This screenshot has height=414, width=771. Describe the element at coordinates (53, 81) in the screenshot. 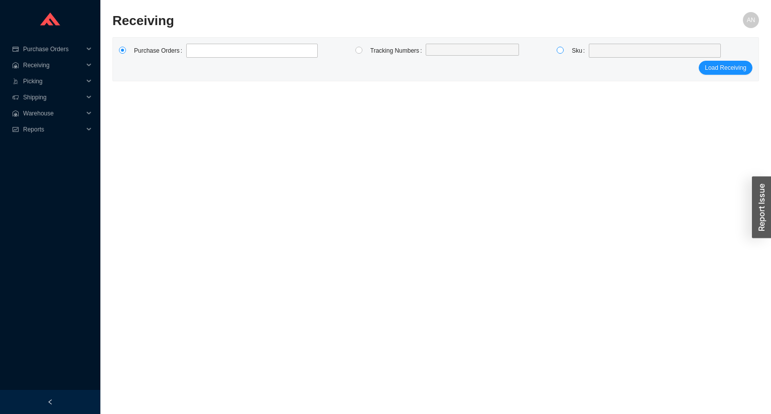

I see `span: Picking` at that location.